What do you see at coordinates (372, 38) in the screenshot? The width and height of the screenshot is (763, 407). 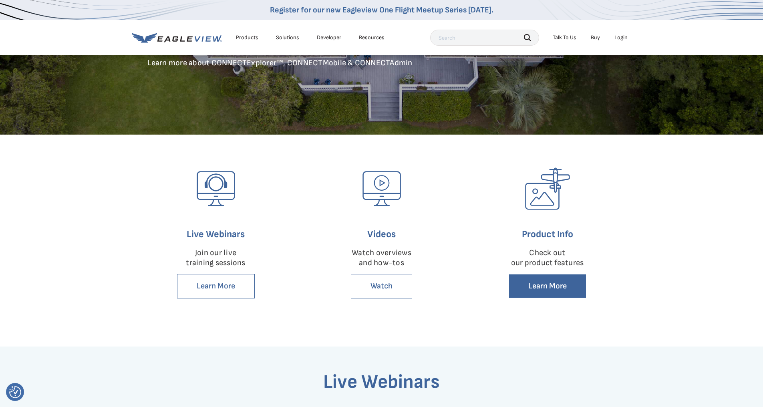 I see `div: Resources` at bounding box center [372, 38].